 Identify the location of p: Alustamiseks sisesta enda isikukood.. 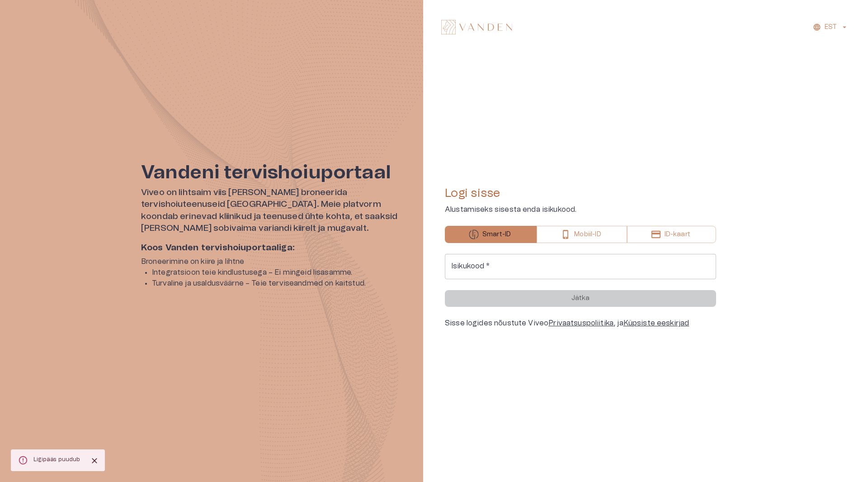
(580, 209).